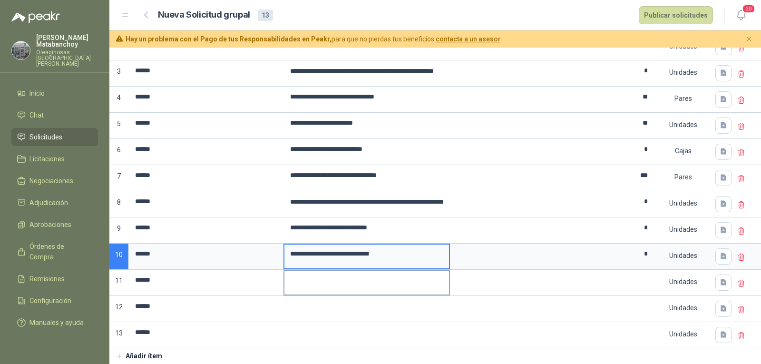 The width and height of the screenshot is (761, 364). I want to click on span: Solicitudes, so click(46, 137).